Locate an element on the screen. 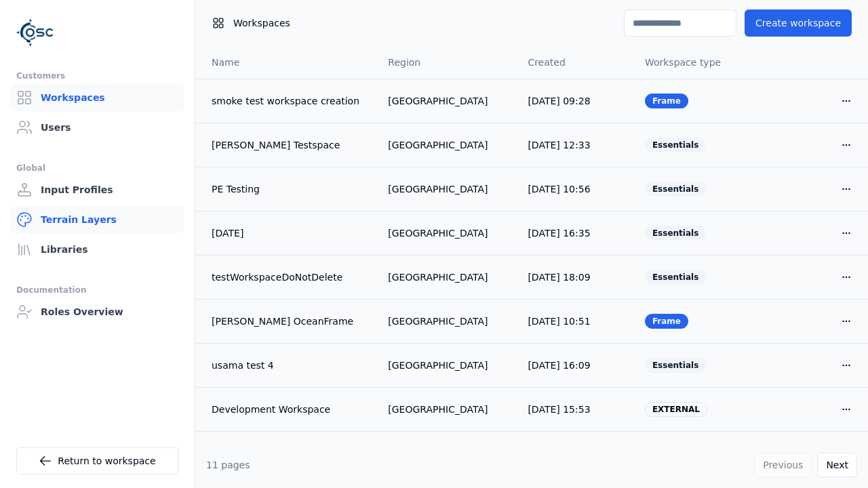  span: Workspaces is located at coordinates (262, 23).